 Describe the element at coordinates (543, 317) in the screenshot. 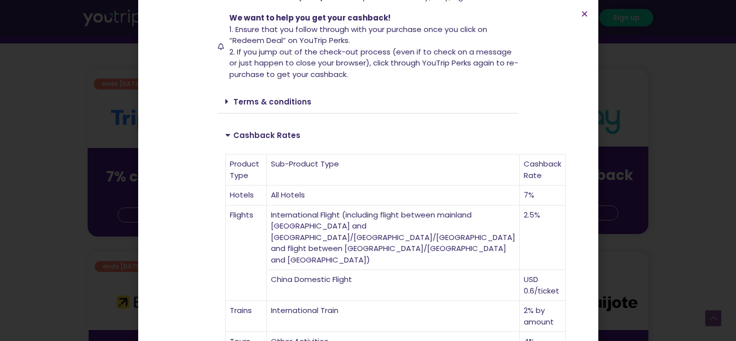

I see `td: 2% by amount` at that location.